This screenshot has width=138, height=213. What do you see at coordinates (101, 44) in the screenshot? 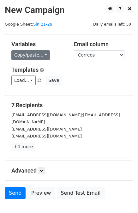
I see `h5: Email column` at bounding box center [101, 44].